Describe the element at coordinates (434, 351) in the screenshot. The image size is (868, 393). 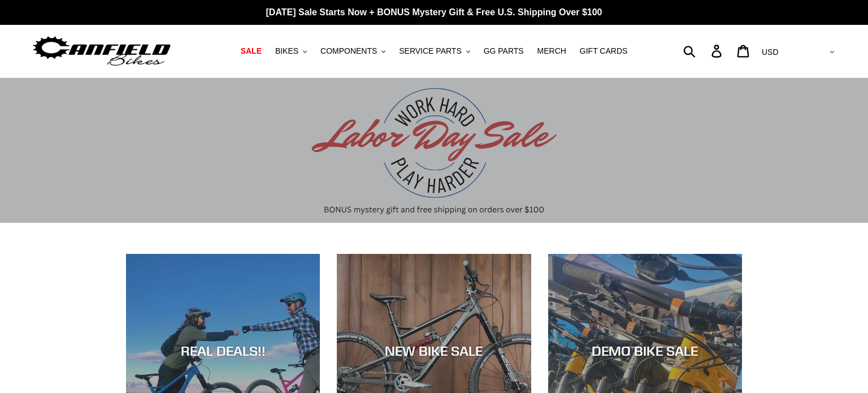
I see `div: NEW BIKE SALE` at that location.